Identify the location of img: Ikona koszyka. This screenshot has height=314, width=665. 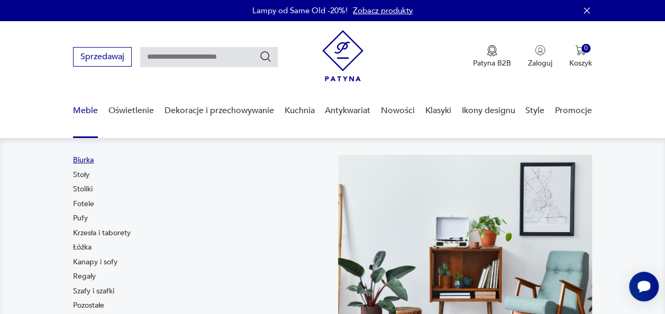
(580, 50).